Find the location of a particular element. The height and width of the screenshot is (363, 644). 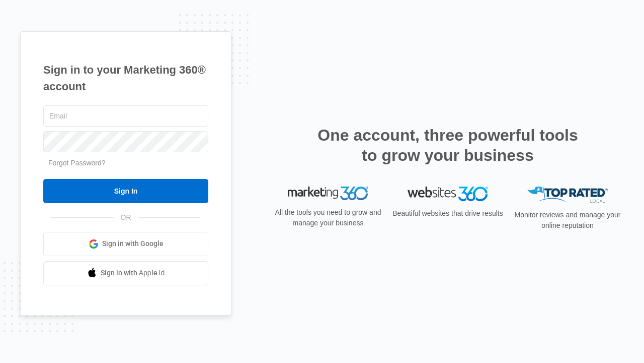

h2: One account, three powerful tools to grow your business is located at coordinates (448, 145).